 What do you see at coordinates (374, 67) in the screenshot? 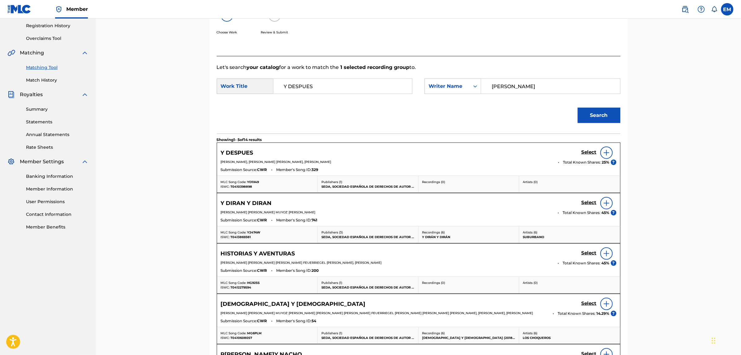
I see `strong: 1 selected recording group` at bounding box center [374, 67].